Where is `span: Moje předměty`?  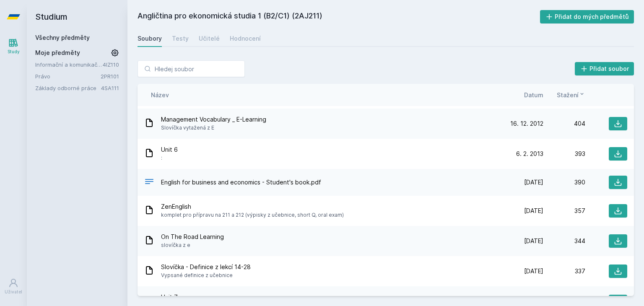
span: Moje předměty is located at coordinates (58, 53).